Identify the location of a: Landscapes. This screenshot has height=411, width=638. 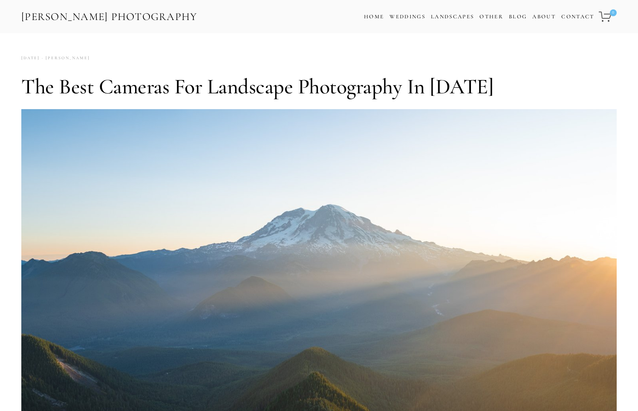
(453, 17).